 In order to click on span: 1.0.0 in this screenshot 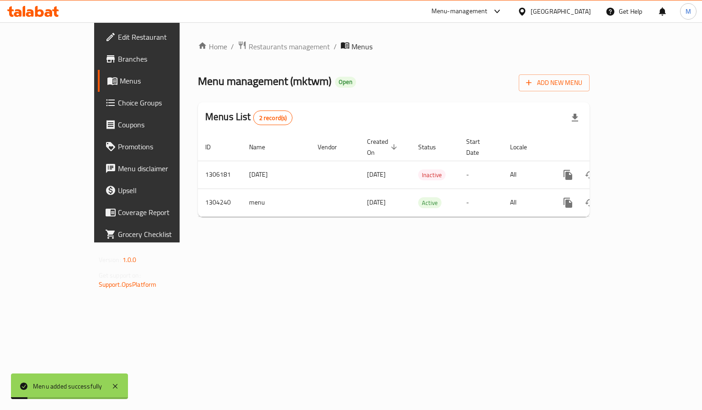, I will do `click(129, 260)`.